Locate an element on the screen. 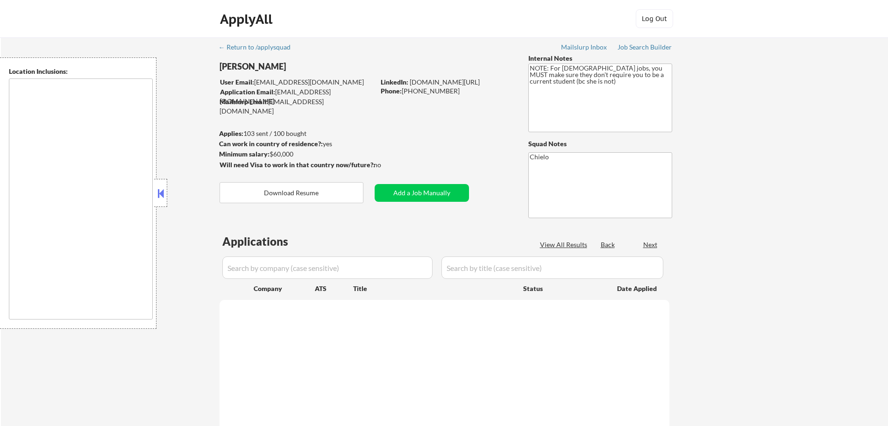 The height and width of the screenshot is (426, 888). button: Add a Job Manually is located at coordinates (422, 193).